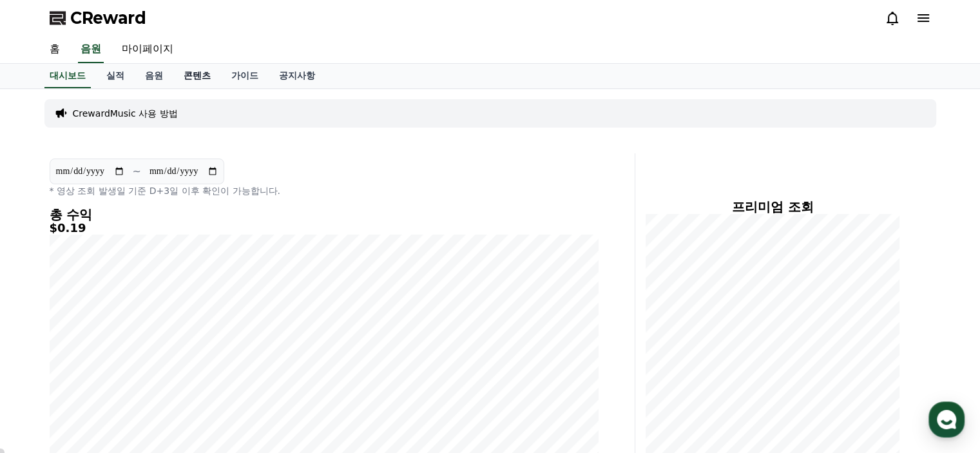 This screenshot has height=453, width=980. Describe the element at coordinates (207, 362) in the screenshot. I see `a: 설정` at that location.